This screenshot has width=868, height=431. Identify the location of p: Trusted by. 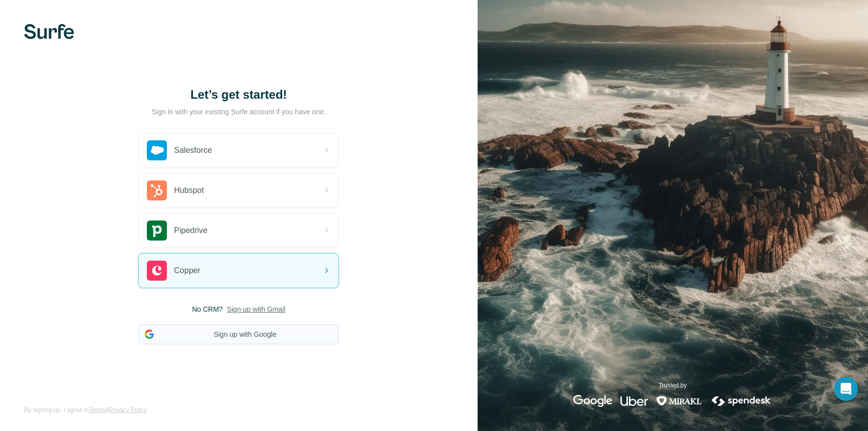
(673, 386).